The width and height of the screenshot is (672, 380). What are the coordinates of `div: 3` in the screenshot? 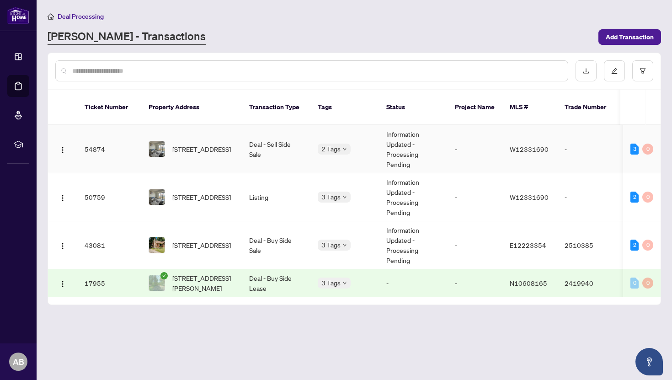 It's located at (635, 149).